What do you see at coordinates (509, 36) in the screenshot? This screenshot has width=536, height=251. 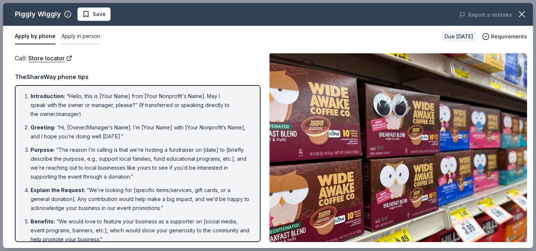 I see `span: Requirements` at bounding box center [509, 36].